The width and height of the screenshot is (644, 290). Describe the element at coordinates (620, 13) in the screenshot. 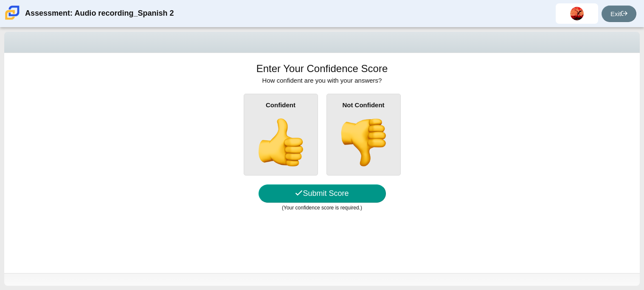

I see `a: Exit` at that location.